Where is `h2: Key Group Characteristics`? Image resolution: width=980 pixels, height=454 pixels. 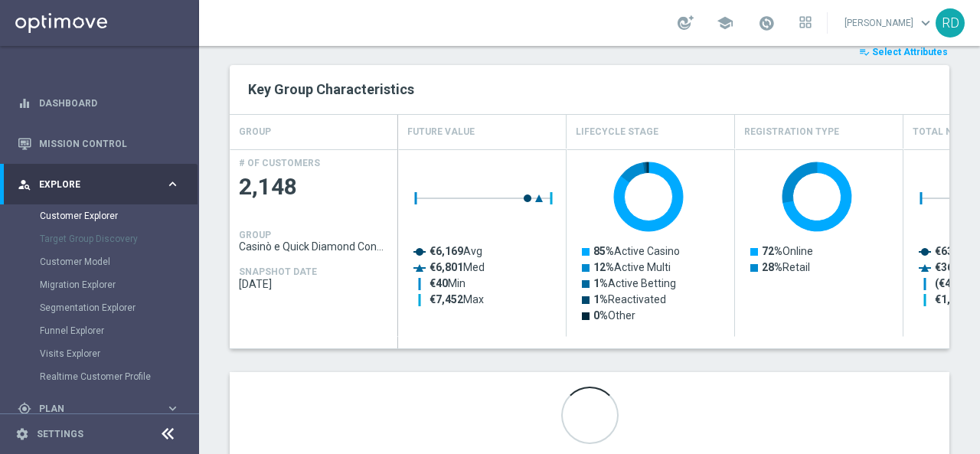
h2: Key Group Characteristics is located at coordinates (590, 89).